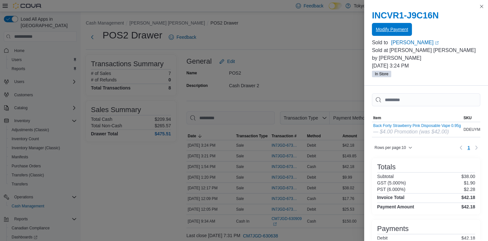 The width and height of the screenshot is (488, 241). What do you see at coordinates (393, 147) in the screenshot?
I see `button: Rows per page:10` at bounding box center [393, 147].